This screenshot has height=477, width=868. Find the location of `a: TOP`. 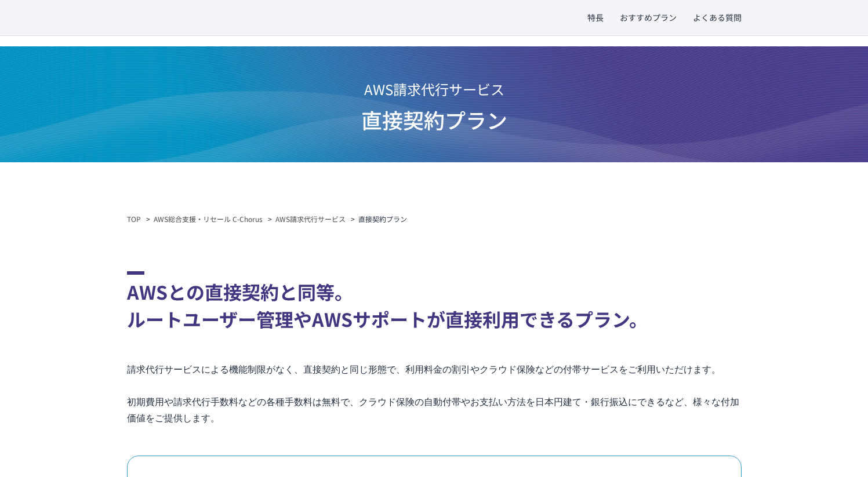

a: TOP is located at coordinates (134, 219).